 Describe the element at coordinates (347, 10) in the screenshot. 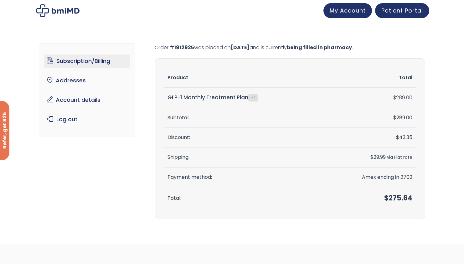

I see `span: My Account` at that location.